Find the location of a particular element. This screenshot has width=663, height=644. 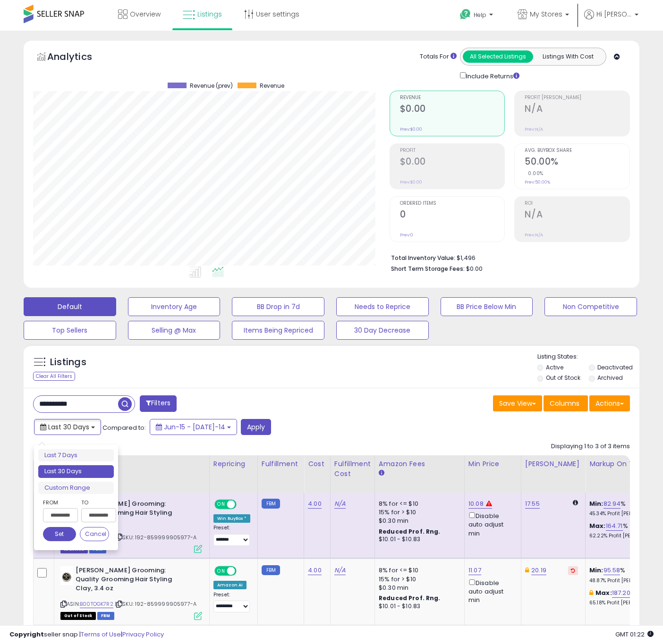

button: BB Price Below Min is located at coordinates (487, 307).